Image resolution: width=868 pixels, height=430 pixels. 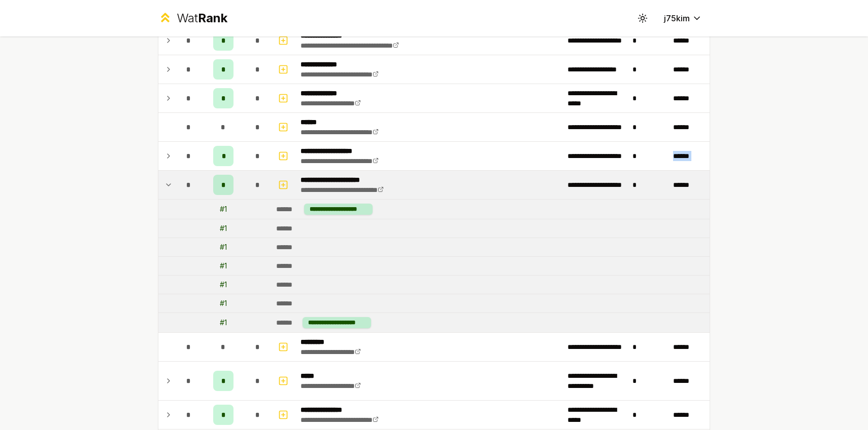 I want to click on span: j75kim, so click(x=676, y=18).